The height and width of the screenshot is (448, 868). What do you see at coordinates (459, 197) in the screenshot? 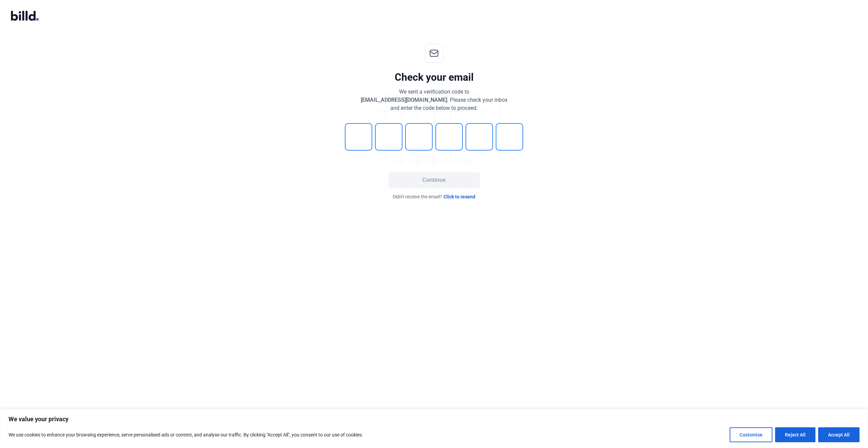
I see `span: Click to resend` at bounding box center [459, 197].